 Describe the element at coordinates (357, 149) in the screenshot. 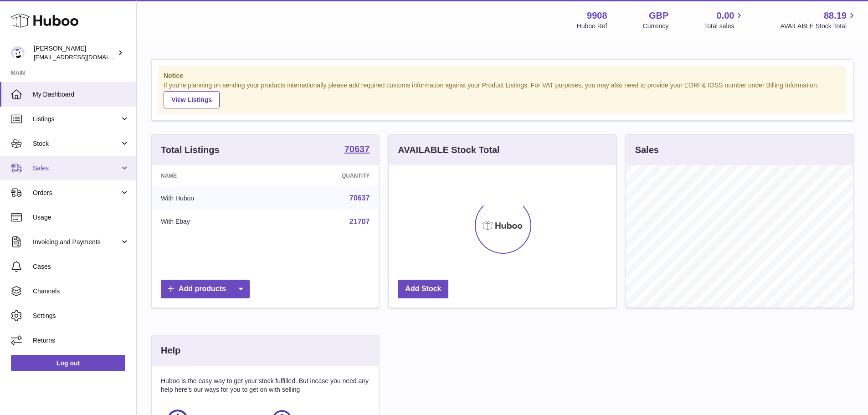

I see `strong: 70637` at that location.